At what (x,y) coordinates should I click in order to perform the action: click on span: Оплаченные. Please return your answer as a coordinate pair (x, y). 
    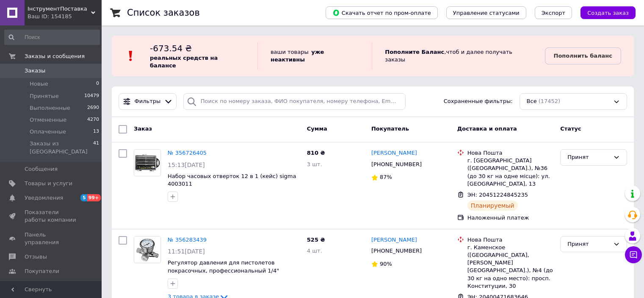
    Looking at the image, I should click on (48, 132).